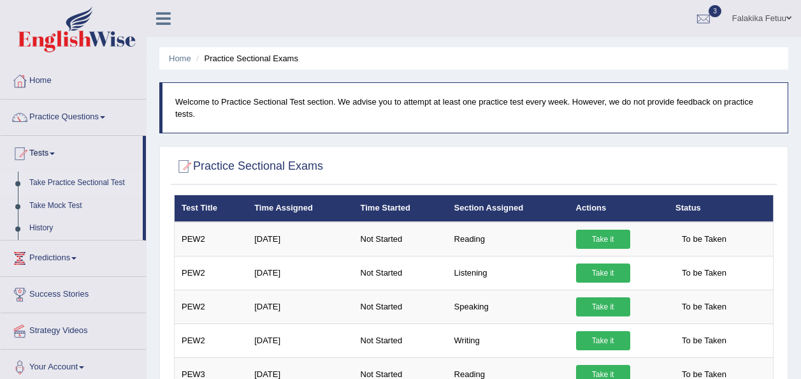 Image resolution: width=801 pixels, height=379 pixels. Describe the element at coordinates (715, 11) in the screenshot. I see `span: 3` at that location.